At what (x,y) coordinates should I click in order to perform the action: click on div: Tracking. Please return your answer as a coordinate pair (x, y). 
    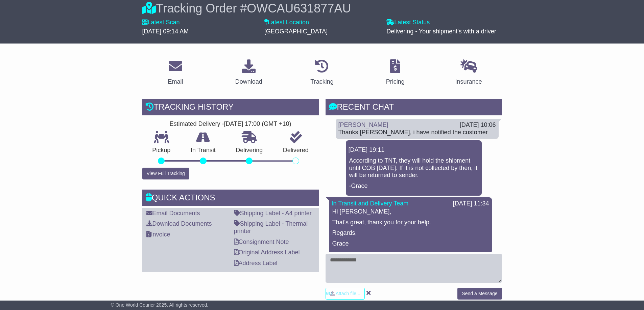
    Looking at the image, I should click on (322, 82).